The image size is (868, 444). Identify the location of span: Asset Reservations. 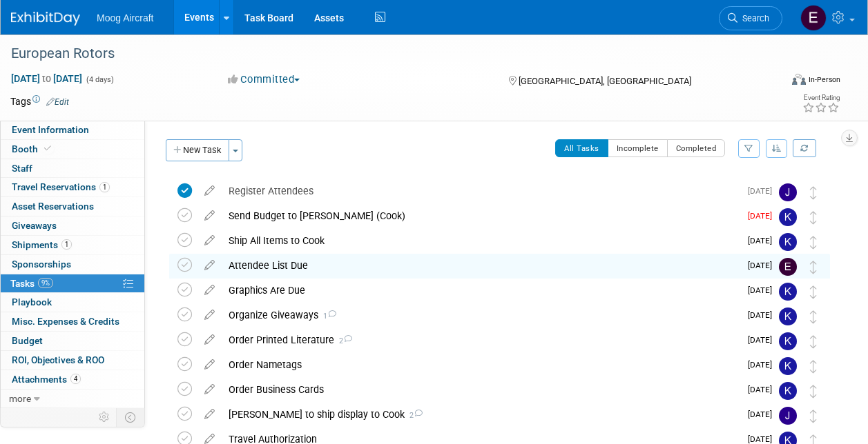
(53, 206).